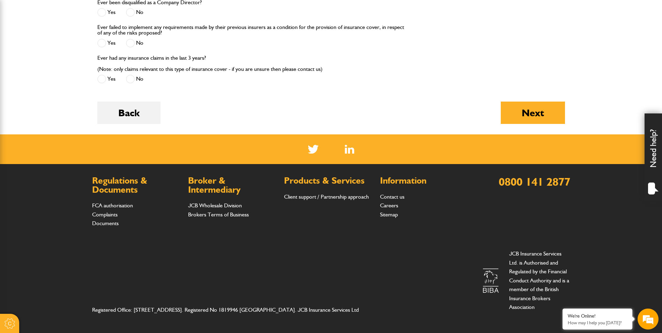 The height and width of the screenshot is (333, 662). Describe the element at coordinates (349, 149) in the screenshot. I see `img: Linked In` at that location.